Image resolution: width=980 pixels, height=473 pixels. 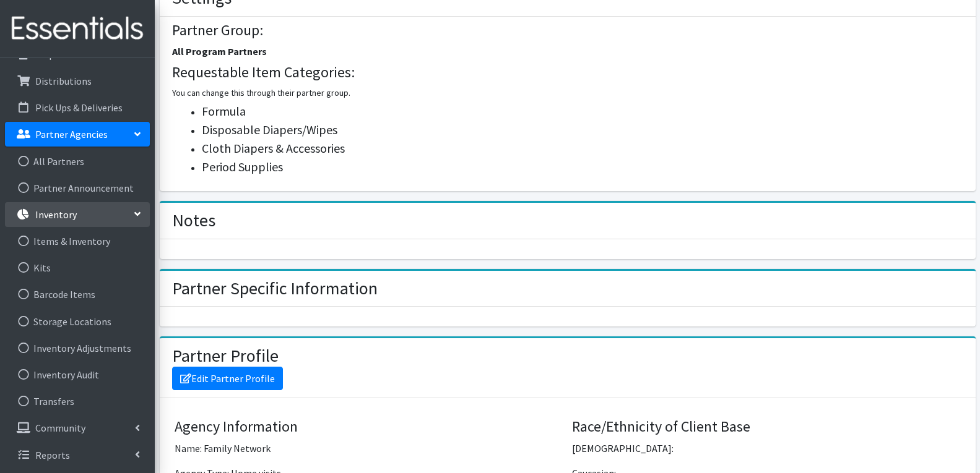 I want to click on a: Inventory Audit, so click(x=77, y=375).